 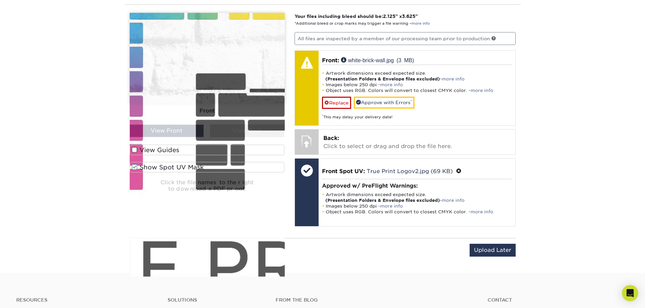 What do you see at coordinates (558, 300) in the screenshot?
I see `h4: Contact` at bounding box center [558, 300].